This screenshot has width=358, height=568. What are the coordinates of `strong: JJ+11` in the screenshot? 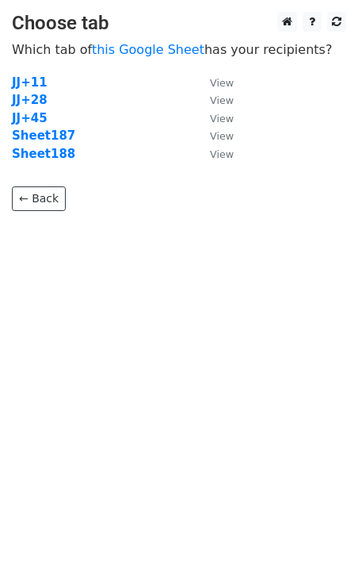 It's located at (29, 82).